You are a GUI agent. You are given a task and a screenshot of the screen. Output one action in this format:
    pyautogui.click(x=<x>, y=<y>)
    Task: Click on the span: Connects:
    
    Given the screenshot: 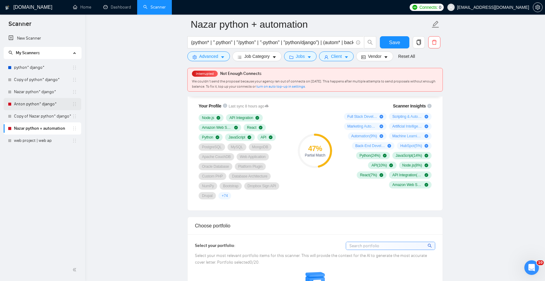 What is the action you would take?
    pyautogui.click(x=429, y=7)
    